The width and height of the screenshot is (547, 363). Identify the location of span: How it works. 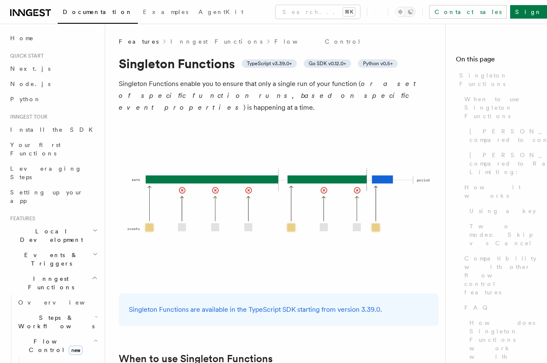
(500, 191).